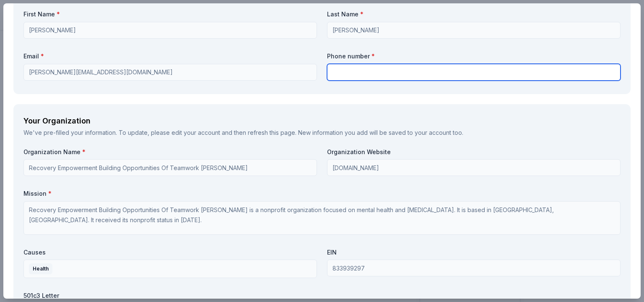  I want to click on label: Mission, so click(322, 194).